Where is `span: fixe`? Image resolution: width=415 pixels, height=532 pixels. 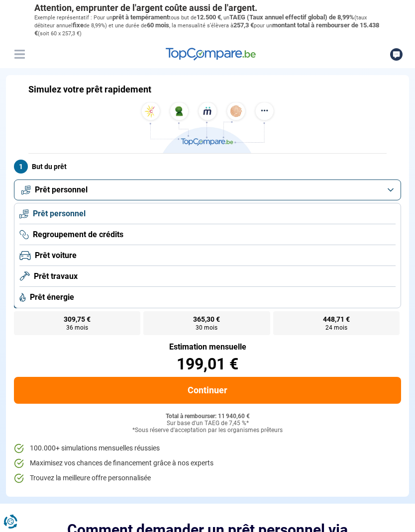
span: fixe is located at coordinates (78, 25).